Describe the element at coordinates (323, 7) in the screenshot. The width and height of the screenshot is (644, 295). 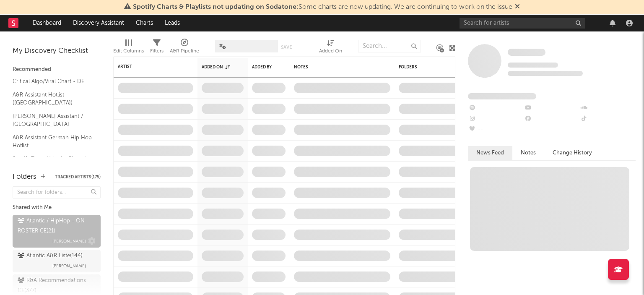
I see `span: : Some charts are now updating. We are continuing to work on the issue` at that location.